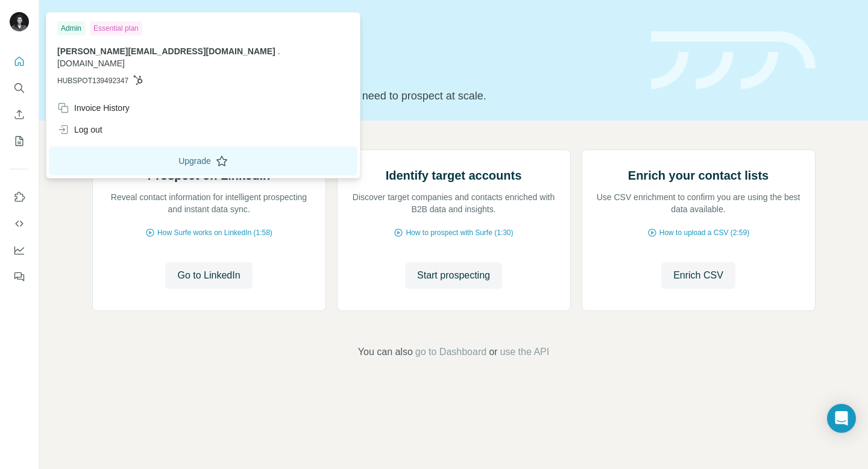 This screenshot has height=469, width=868. I want to click on button: Upgrade, so click(203, 161).